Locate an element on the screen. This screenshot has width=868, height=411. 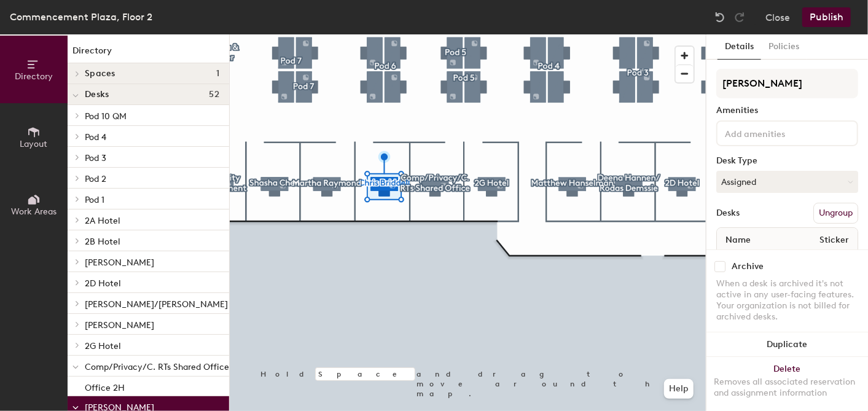
button: Ungroup is located at coordinates (836, 213).